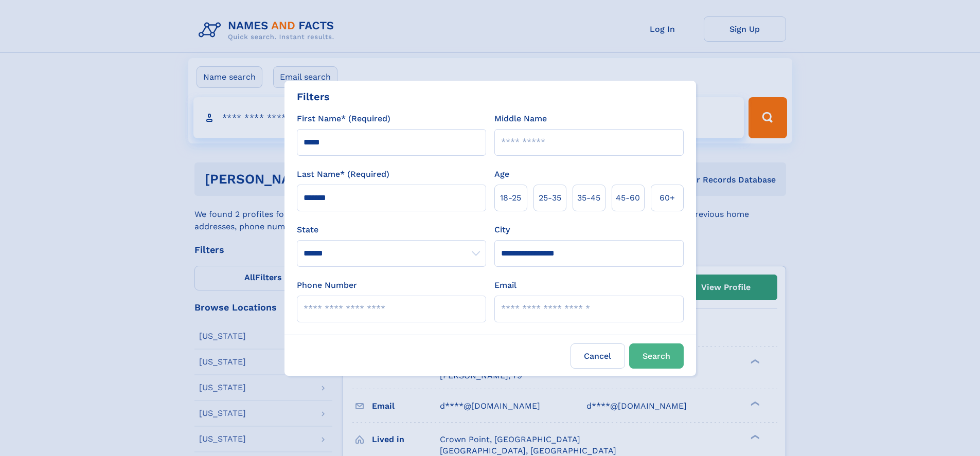 The image size is (980, 456). Describe the element at coordinates (501, 174) in the screenshot. I see `label: Age` at that location.